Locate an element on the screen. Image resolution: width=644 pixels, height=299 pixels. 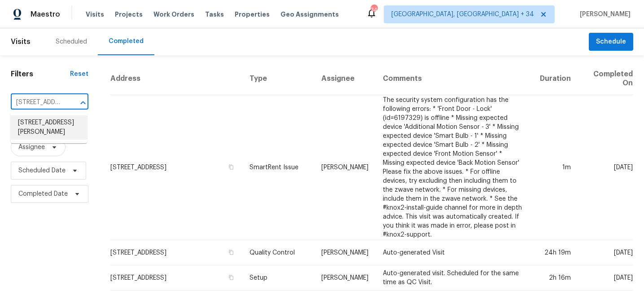
span: Geo Assignments is located at coordinates (310, 15).